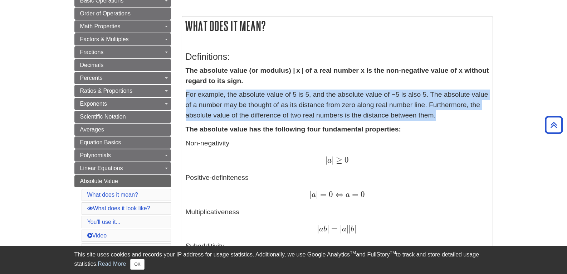 This screenshot has height=274, width=567. What do you see at coordinates (94, 103) in the screenshot?
I see `span: Exponents` at bounding box center [94, 103].